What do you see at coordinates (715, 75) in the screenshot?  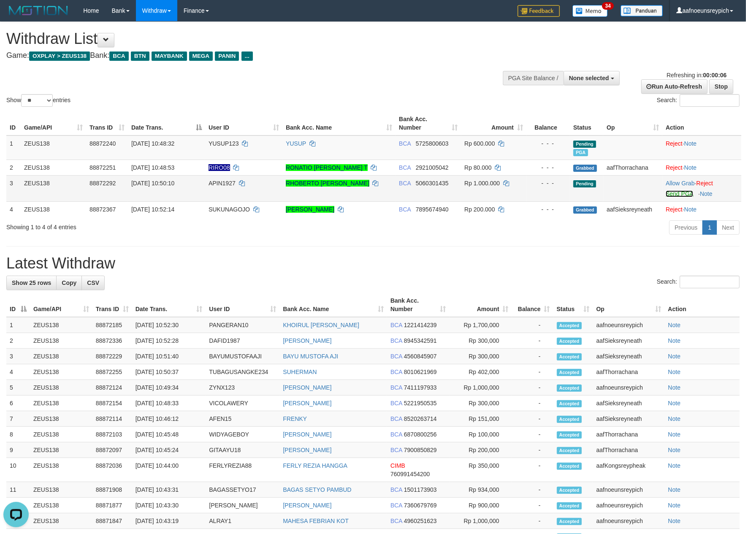 I see `strong: 00:00:06` at bounding box center [715, 75].